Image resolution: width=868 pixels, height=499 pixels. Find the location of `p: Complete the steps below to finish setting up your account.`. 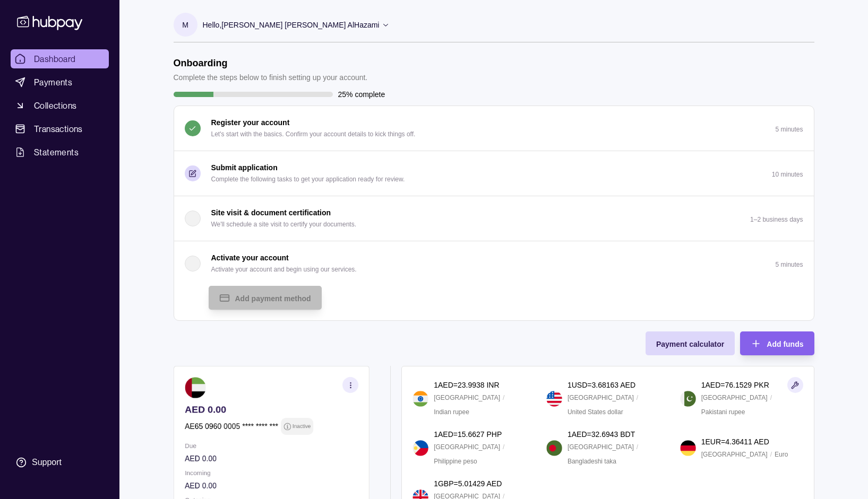

p: Complete the steps below to finish setting up your account. is located at coordinates (270, 78).